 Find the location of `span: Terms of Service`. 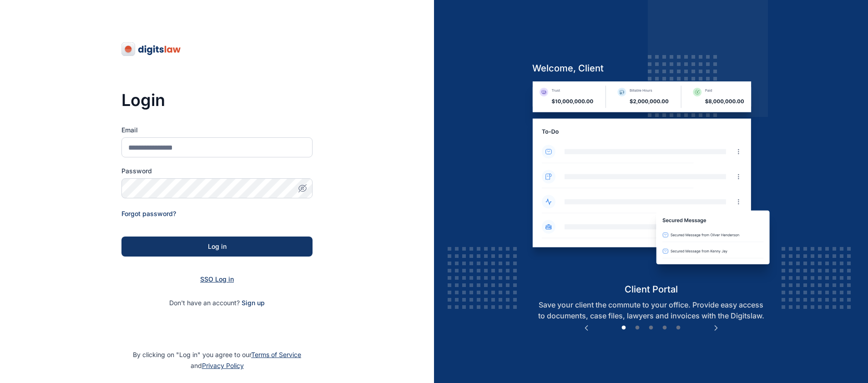

span: Terms of Service is located at coordinates (276, 355).